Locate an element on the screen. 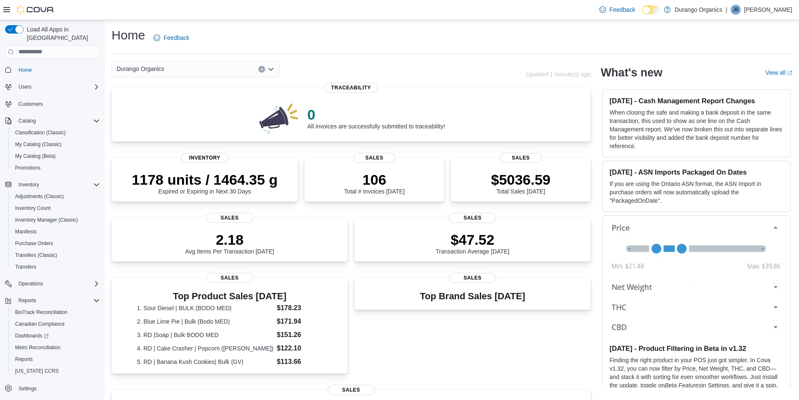 Image resolution: width=799 pixels, height=400 pixels. p: $47.52 is located at coordinates (473, 239).